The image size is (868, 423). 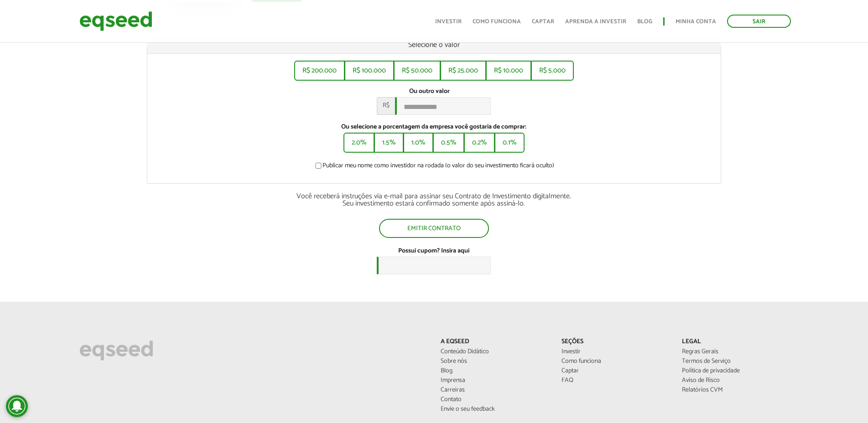 I want to click on a: Relatórios CVM, so click(x=735, y=390).